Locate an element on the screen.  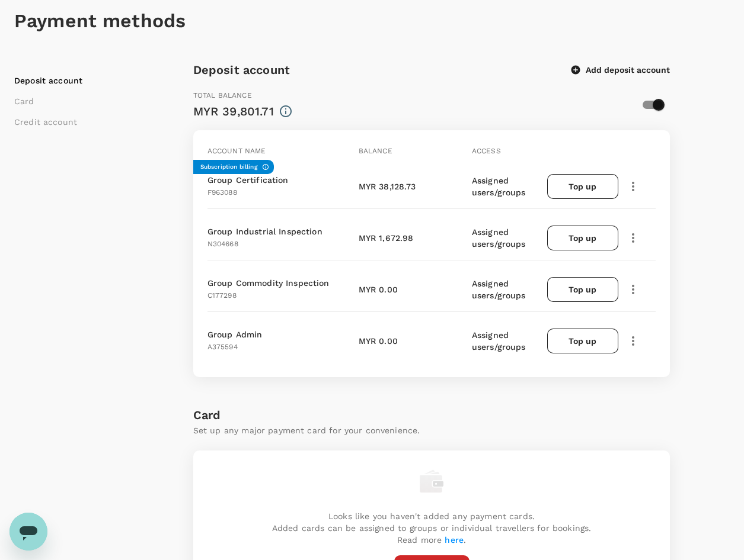
p: Looks like you haven't added any payment cards. Added cards can be assigned to groups or individu... is located at coordinates (431, 528).